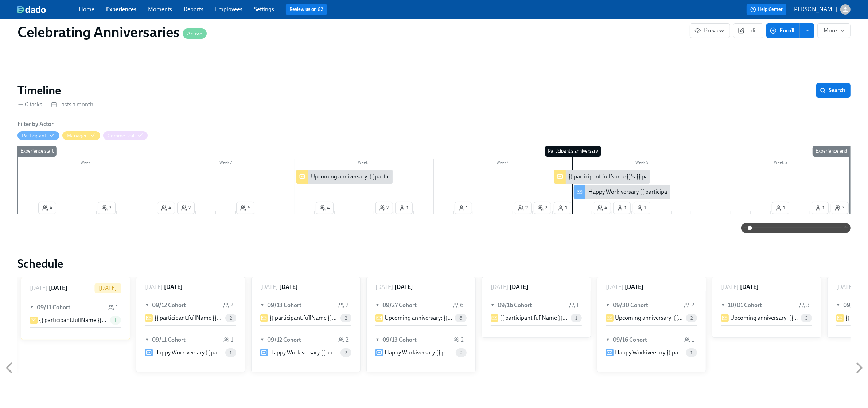  Describe the element at coordinates (36, 124) in the screenshot. I see `h6: Filter by Actor` at that location.